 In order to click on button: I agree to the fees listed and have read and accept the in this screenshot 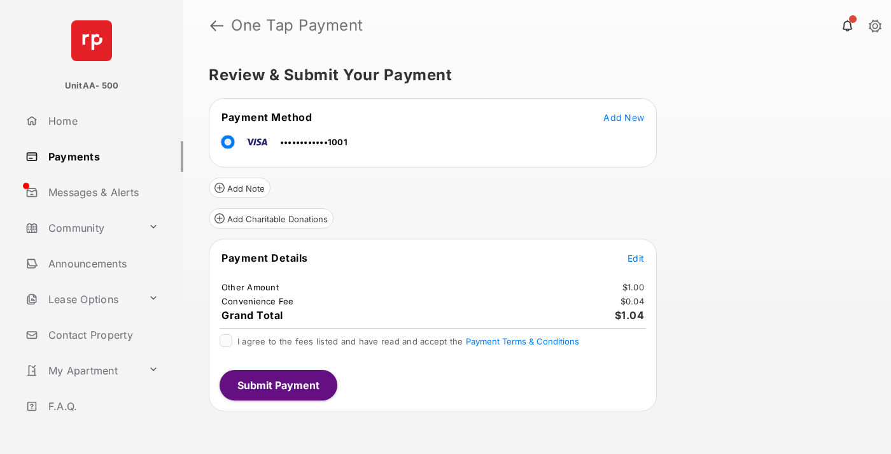, I will do `click(522, 341)`.